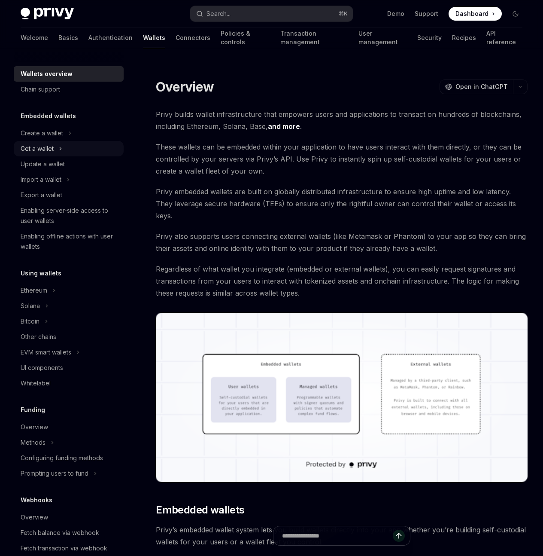  I want to click on a: Configuring funding methods, so click(69, 458).